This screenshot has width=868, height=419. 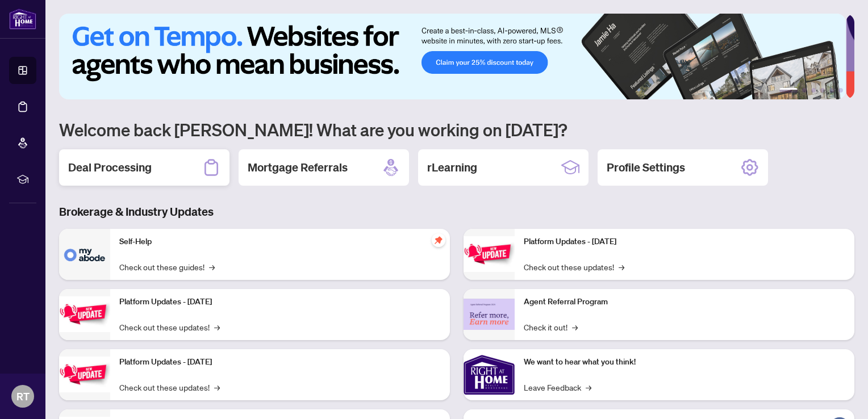 What do you see at coordinates (489, 314) in the screenshot?
I see `img: Agent Referral Program` at bounding box center [489, 314].